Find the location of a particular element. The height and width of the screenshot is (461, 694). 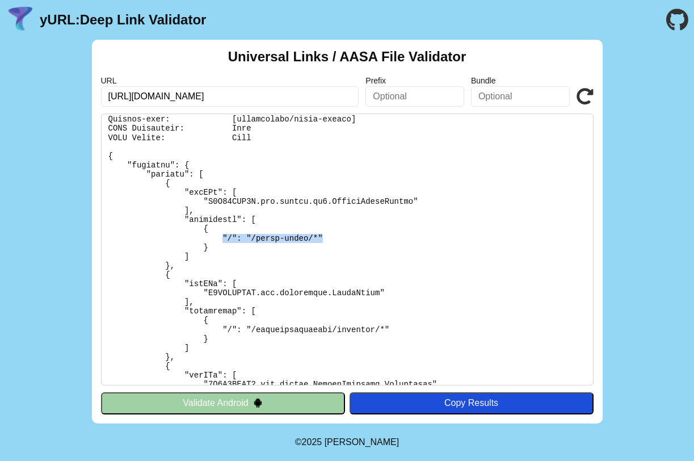

h2: Universal Links / AASA File Validator is located at coordinates (347, 57).